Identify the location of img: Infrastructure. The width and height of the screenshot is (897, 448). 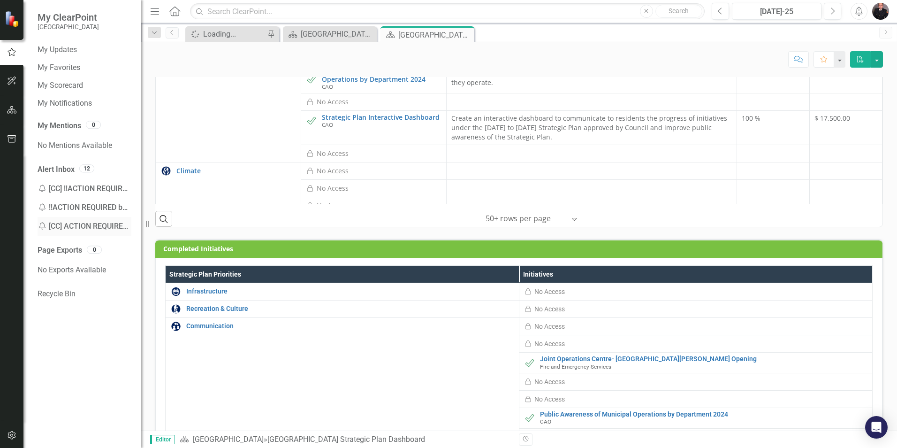
(176, 291).